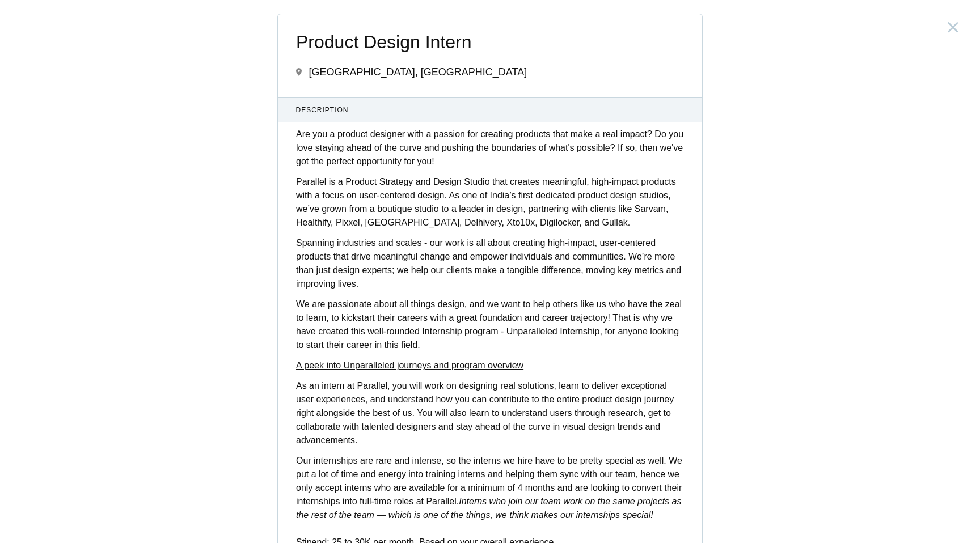 The width and height of the screenshot is (980, 543). Describe the element at coordinates (490, 203) in the screenshot. I see `p: Parallel is a Product Strategy and Design Studio that creates meaningful, high-impact products wi...` at that location.